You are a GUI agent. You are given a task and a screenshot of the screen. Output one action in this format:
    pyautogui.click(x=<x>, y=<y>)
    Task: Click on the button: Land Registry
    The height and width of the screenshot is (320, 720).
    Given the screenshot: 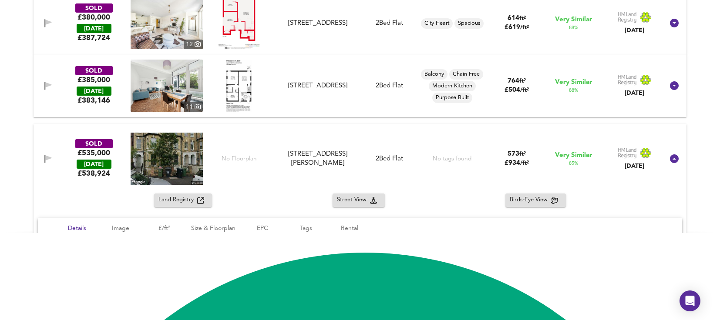 What is the action you would take?
    pyautogui.click(x=183, y=200)
    